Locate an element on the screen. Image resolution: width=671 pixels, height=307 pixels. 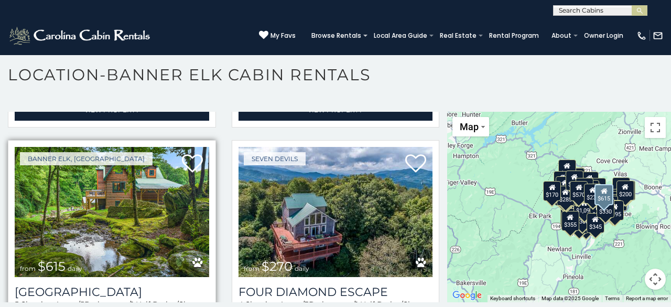
a: Open this area in Google Maps (opens a new window) is located at coordinates (467, 295).